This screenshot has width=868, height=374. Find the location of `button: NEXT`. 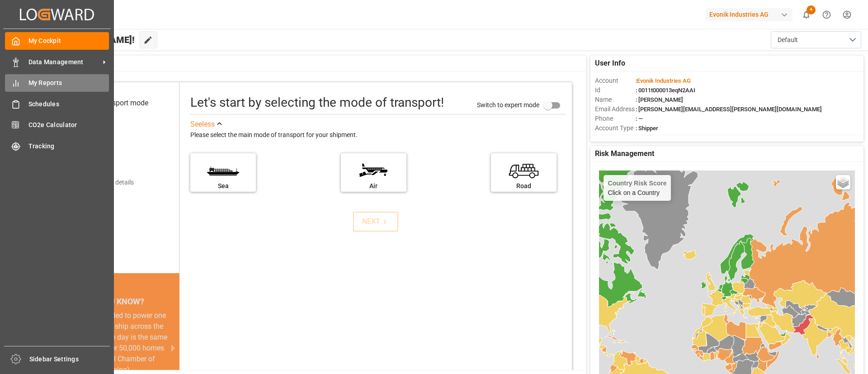

button: NEXT is located at coordinates (376, 222).